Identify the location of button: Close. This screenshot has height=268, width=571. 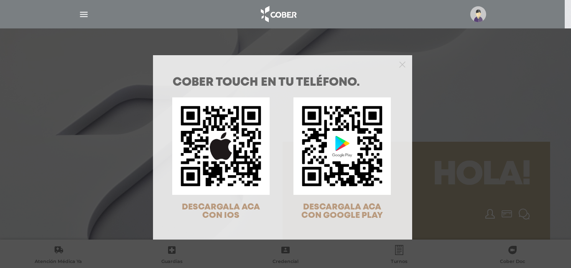
(402, 64).